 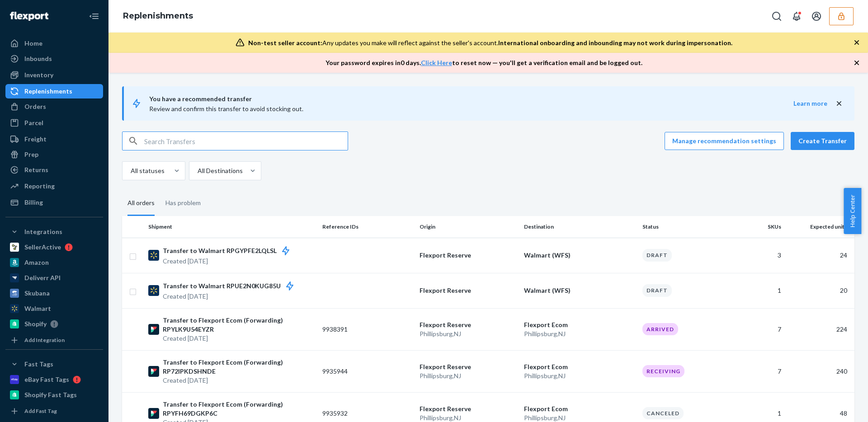 I want to click on div: SellerActive, so click(x=42, y=248).